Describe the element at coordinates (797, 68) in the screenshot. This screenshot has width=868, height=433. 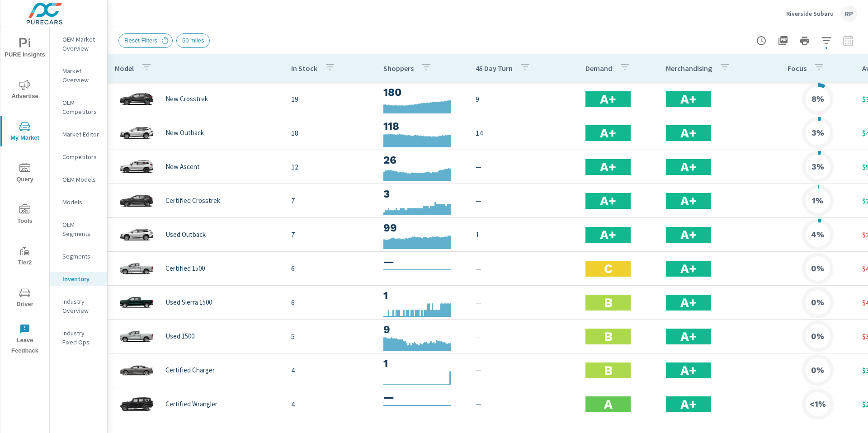
I see `p: Focus` at that location.